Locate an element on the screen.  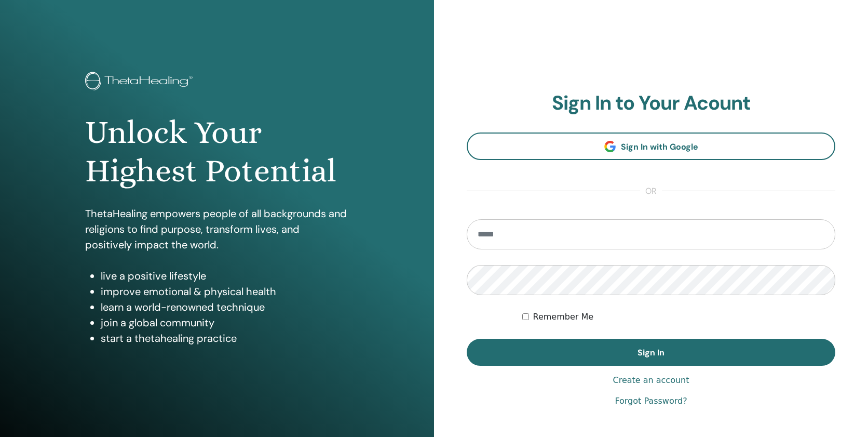
span: or is located at coordinates (651, 191).